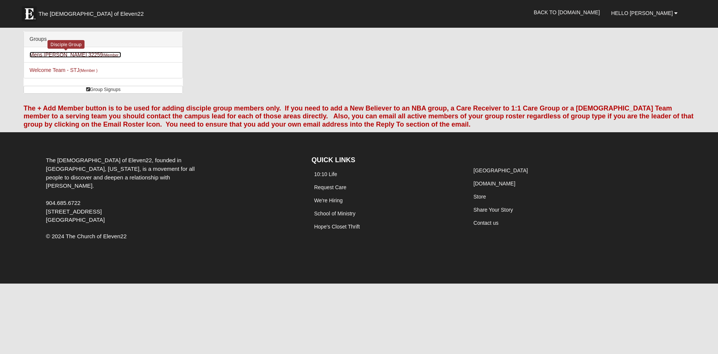  Describe the element at coordinates (330, 187) in the screenshot. I see `a: Request Care` at that location.